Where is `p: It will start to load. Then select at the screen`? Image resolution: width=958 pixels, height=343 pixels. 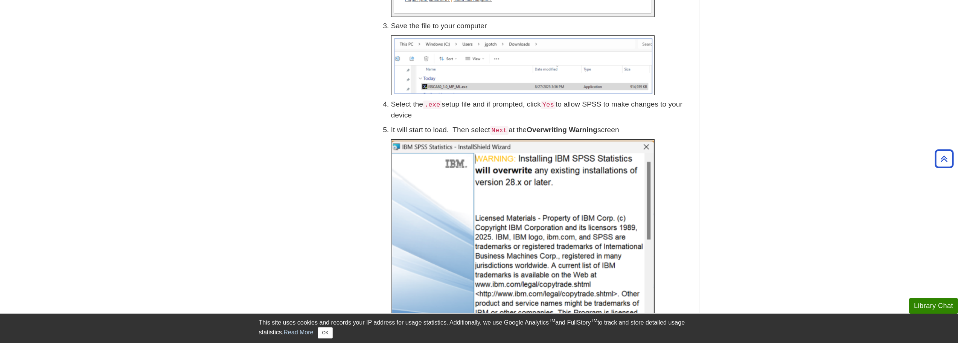
p: It will start to load. Then select at the screen is located at coordinates (543, 130).